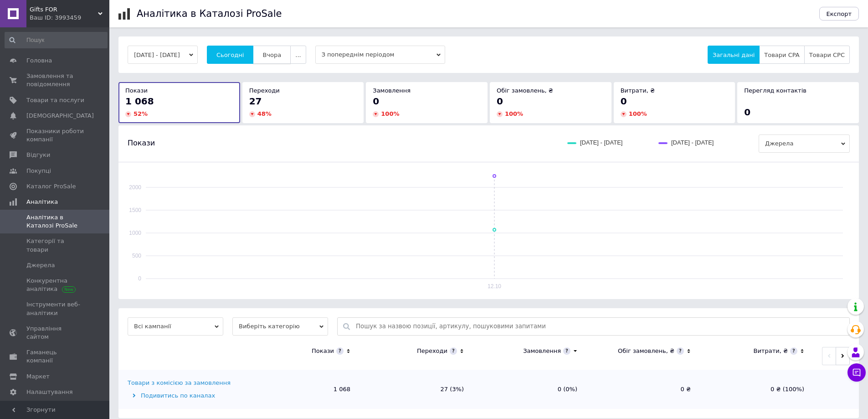 This screenshot has height=419, width=868. I want to click on span: Гаманець компанії, so click(55, 356).